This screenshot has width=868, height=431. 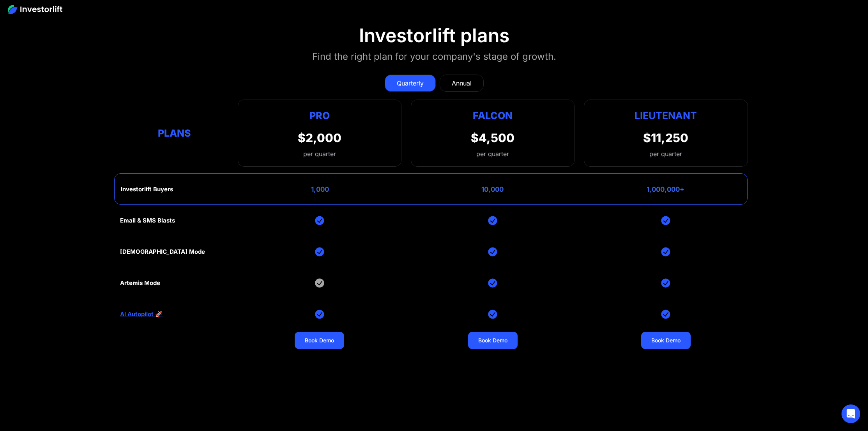 What do you see at coordinates (492, 138) in the screenshot?
I see `div: $4,500` at bounding box center [492, 138].